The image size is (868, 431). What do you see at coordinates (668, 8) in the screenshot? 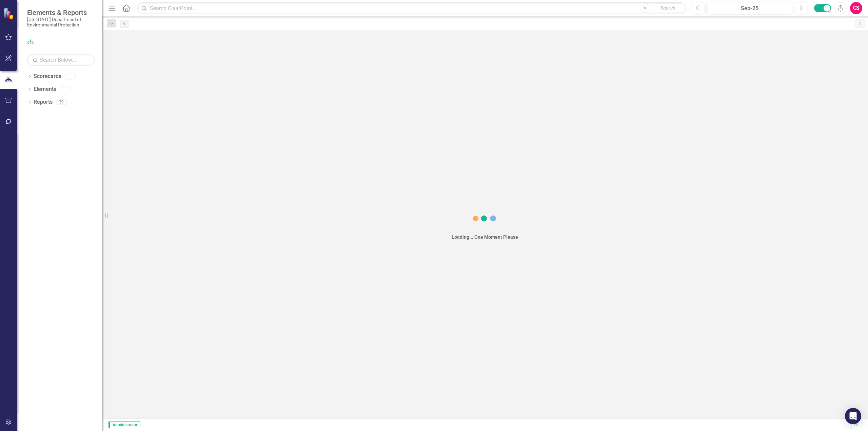
I see `button: Search` at bounding box center [668, 8].